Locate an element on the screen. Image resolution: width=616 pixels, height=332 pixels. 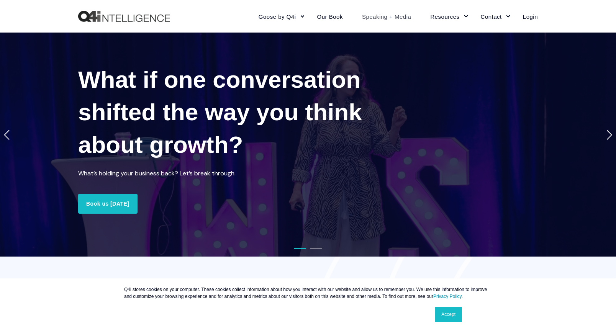
a: Privacy Policy is located at coordinates (448, 297).